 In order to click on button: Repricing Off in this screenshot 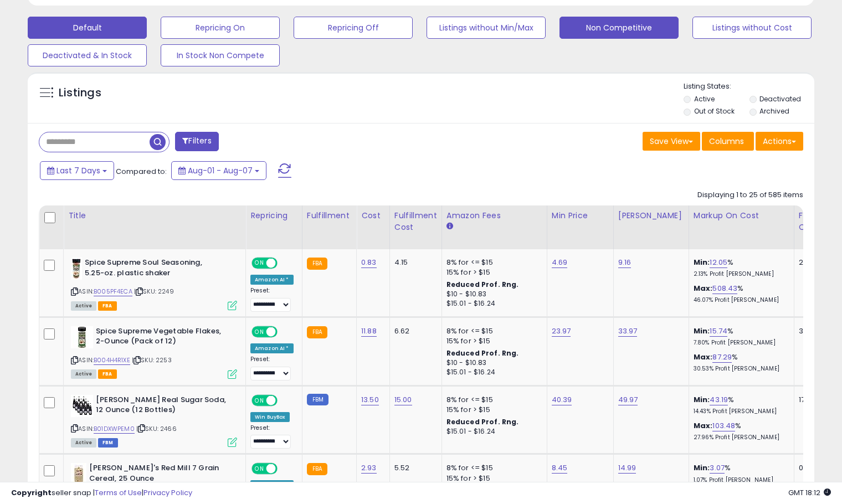, I will do `click(353, 28)`.